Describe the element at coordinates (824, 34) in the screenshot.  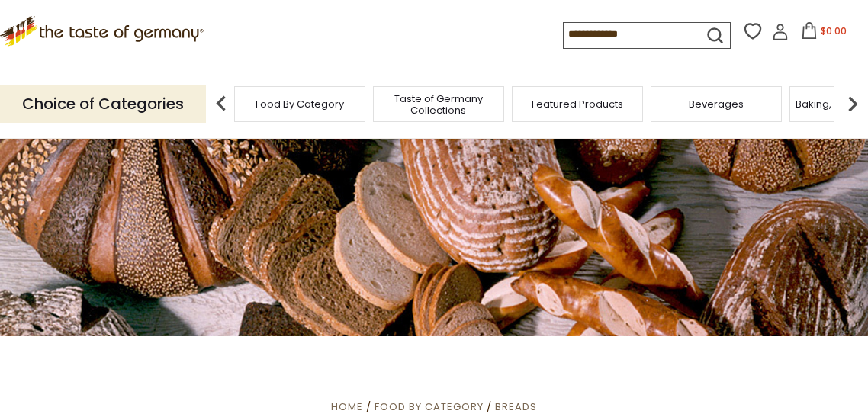
I see `button: $0.00` at that location.